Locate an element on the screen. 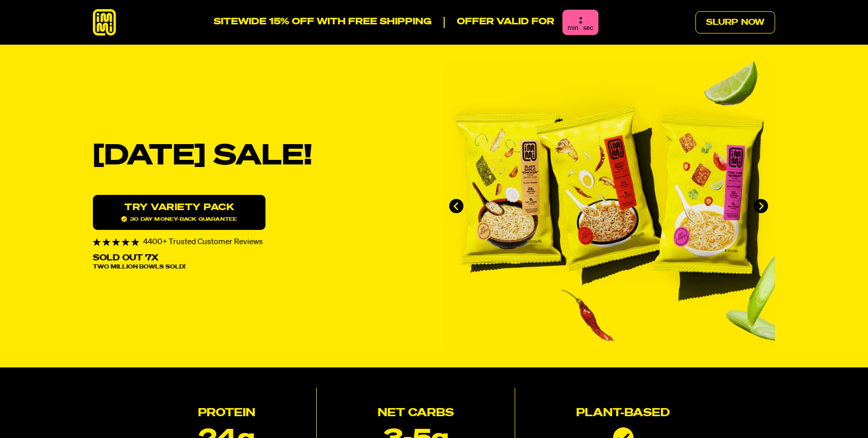 This screenshot has height=438, width=868. p: Offer valid for is located at coordinates (499, 22).